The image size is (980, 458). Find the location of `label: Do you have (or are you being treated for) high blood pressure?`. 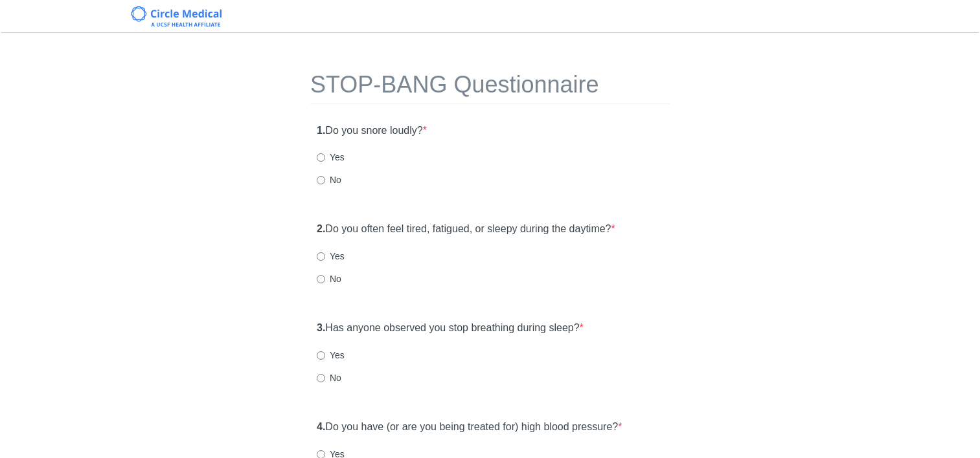

label: Do you have (or are you being treated for) high blood pressure? is located at coordinates (469, 427).